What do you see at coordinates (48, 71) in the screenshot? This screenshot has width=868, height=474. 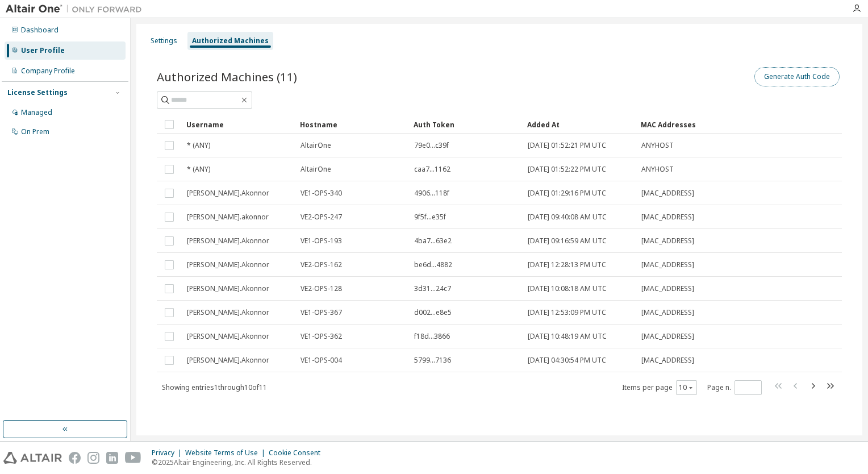 I see `div: Company Profile` at bounding box center [48, 71].